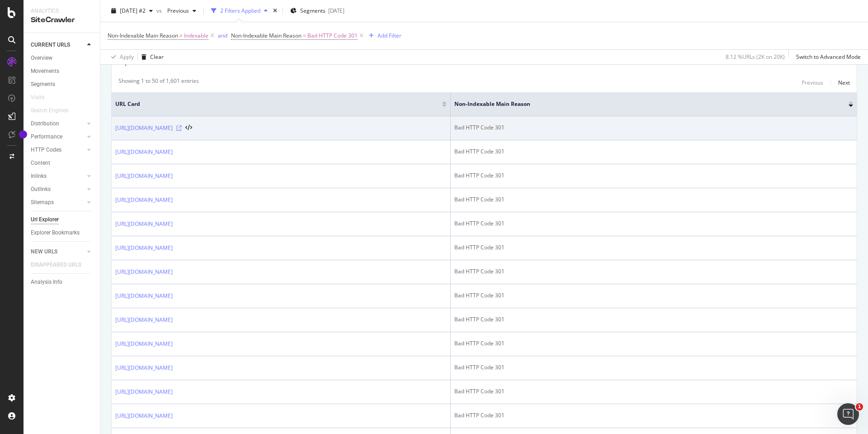  What do you see at coordinates (812, 82) in the screenshot?
I see `div: Previous` at bounding box center [812, 82].